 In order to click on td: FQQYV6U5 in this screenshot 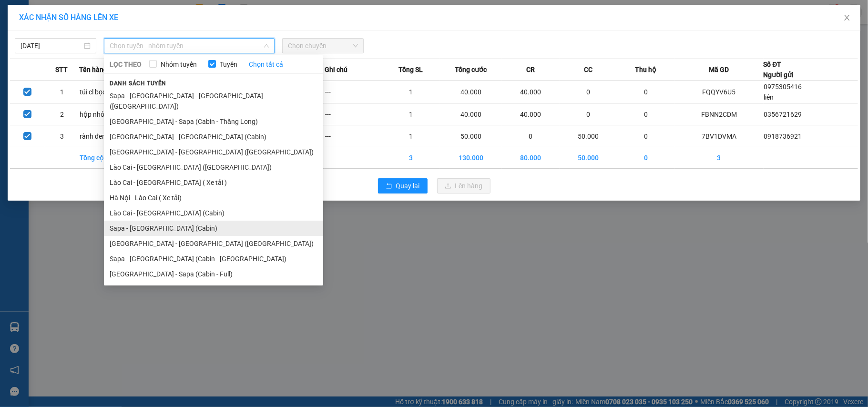, I will do `click(719, 92)`.